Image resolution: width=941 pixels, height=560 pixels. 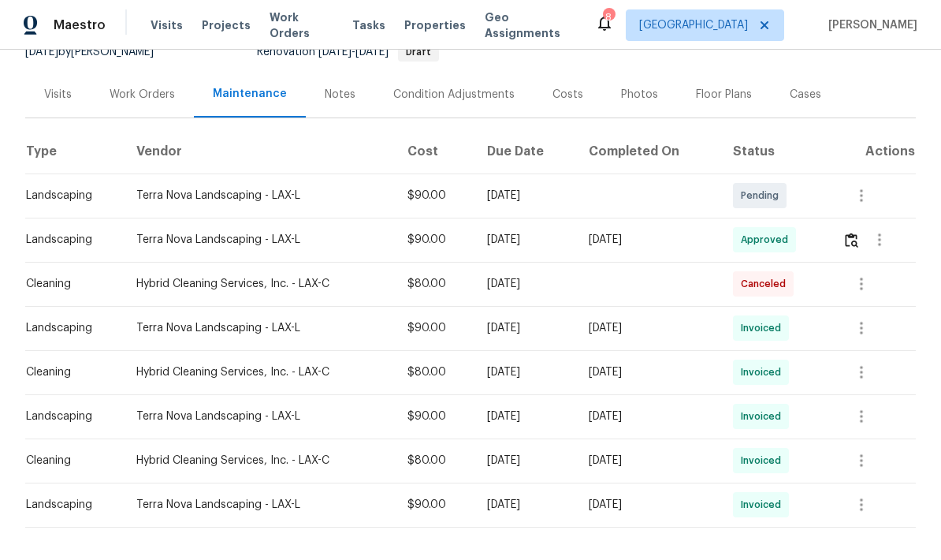 What do you see at coordinates (369, 25) in the screenshot?
I see `span: Tasks` at bounding box center [369, 25].